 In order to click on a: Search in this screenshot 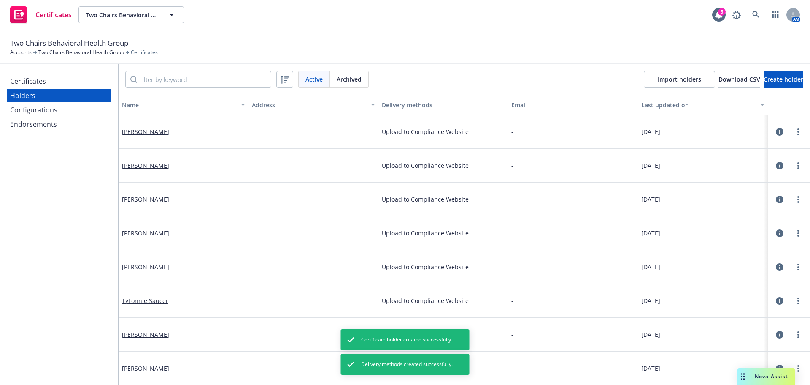, I will do `click(756, 15)`.